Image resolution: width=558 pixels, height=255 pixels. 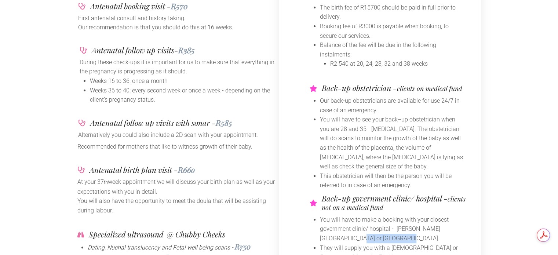 I want to click on span: Dating, Nuchal translucency and Fetal well being scans -, so click(x=160, y=247).